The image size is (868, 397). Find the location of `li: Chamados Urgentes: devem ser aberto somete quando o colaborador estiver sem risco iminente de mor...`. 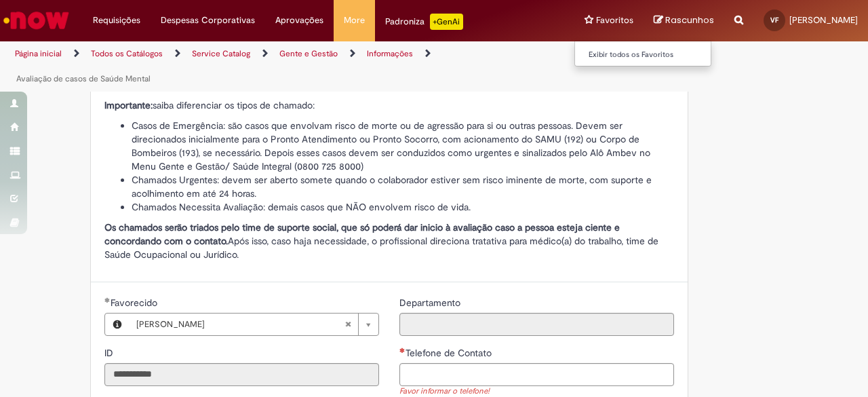

li: Chamados Urgentes: devem ser aberto somete quando o colaborador estiver sem risco iminente de mor... is located at coordinates (402, 187).